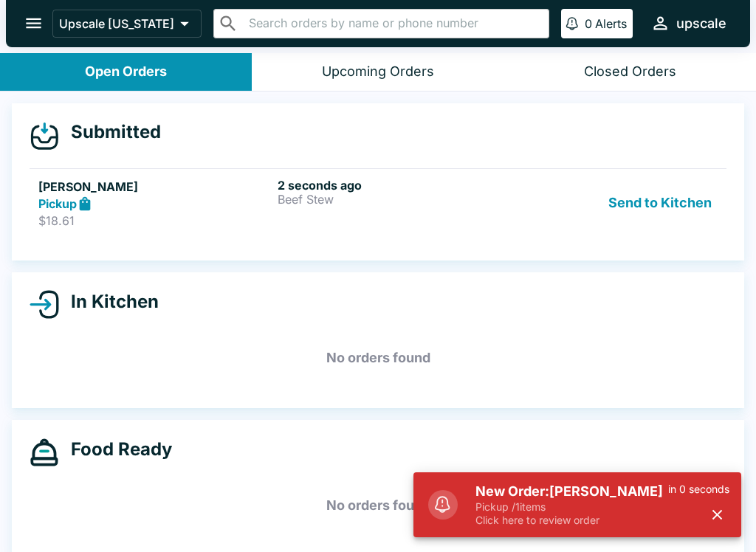 The width and height of the screenshot is (756, 552). What do you see at coordinates (611, 23) in the screenshot?
I see `p: Alerts` at bounding box center [611, 23].